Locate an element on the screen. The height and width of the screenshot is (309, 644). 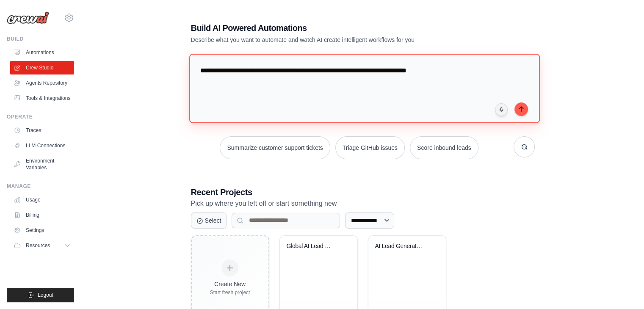
a: Automations is located at coordinates (42, 53).